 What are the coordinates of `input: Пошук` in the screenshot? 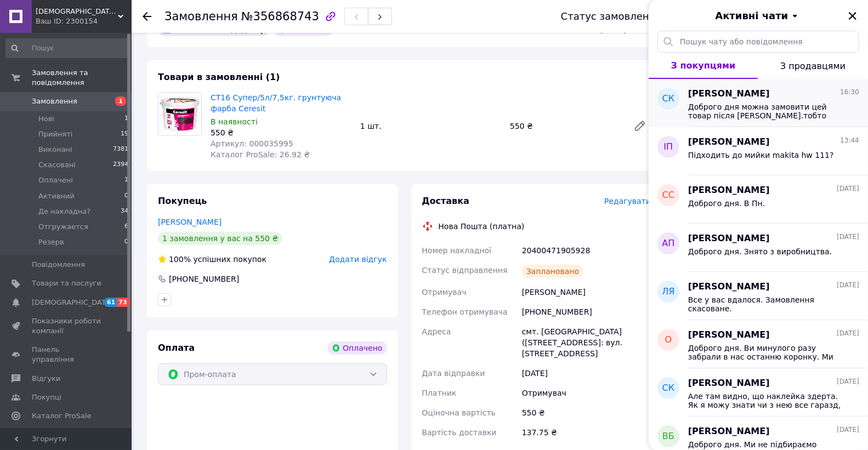 It's located at (68, 48).